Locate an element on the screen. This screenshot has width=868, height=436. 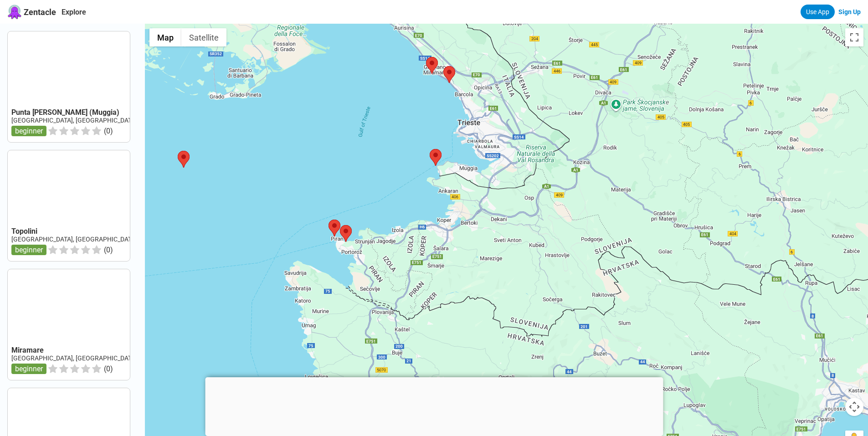
a: Zentacle logoZentacle is located at coordinates (31, 12).